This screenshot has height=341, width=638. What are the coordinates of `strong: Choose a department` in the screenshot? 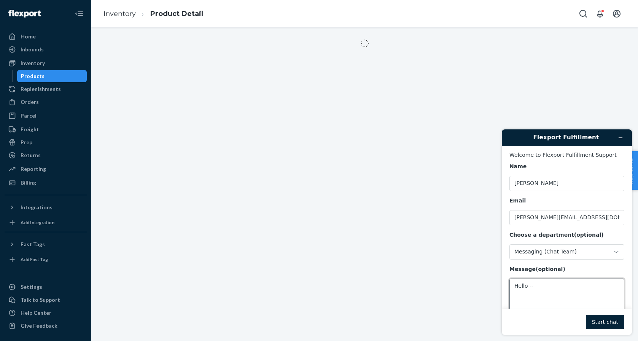 It's located at (46, 112).